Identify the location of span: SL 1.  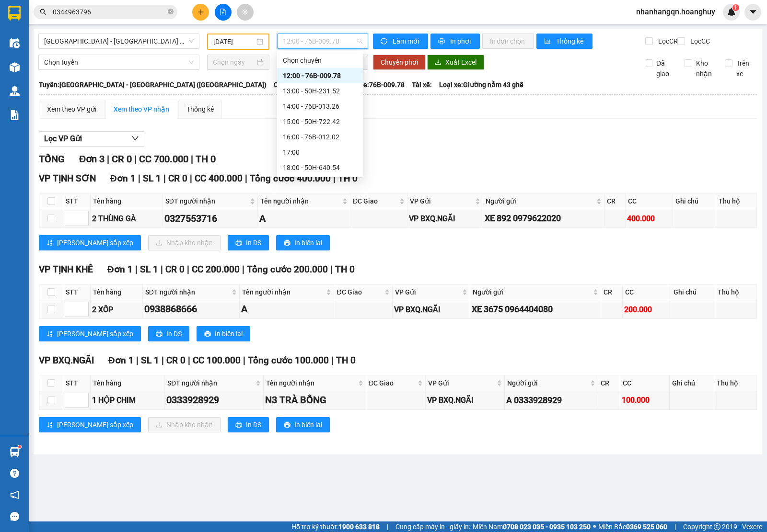
(149, 269).